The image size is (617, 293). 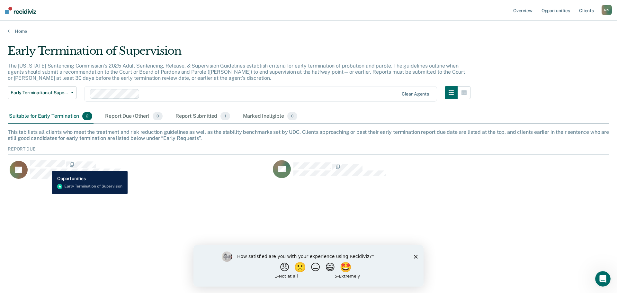 I want to click on div: Report Due (Other)0, so click(x=134, y=116).